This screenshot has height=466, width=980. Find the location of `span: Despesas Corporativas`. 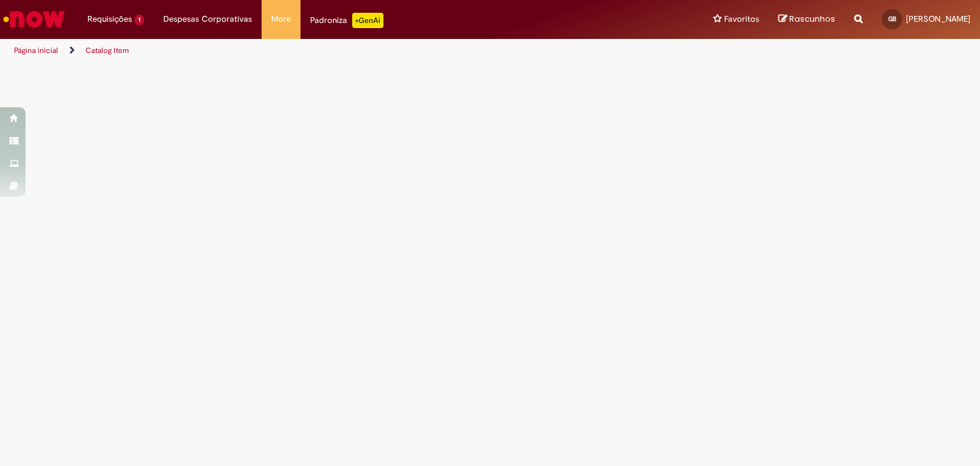

span: Despesas Corporativas is located at coordinates (208, 19).